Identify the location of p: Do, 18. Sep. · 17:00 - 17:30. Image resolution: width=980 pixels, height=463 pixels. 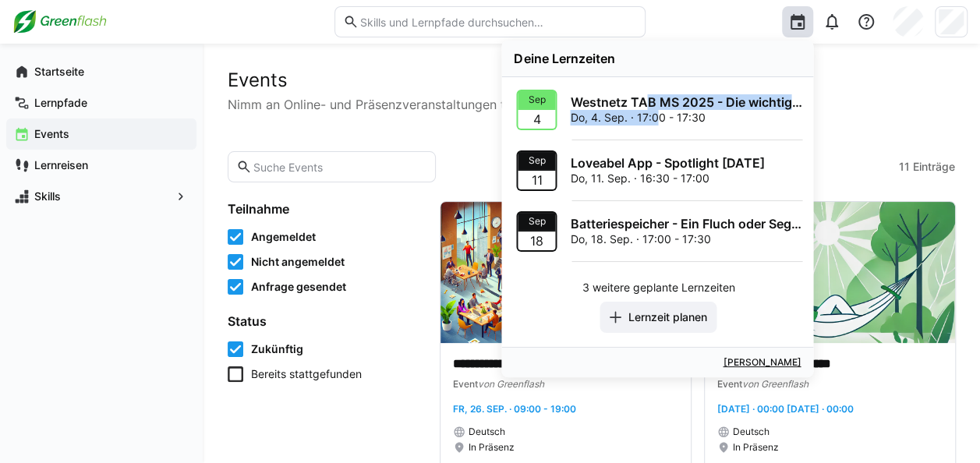
(686, 239).